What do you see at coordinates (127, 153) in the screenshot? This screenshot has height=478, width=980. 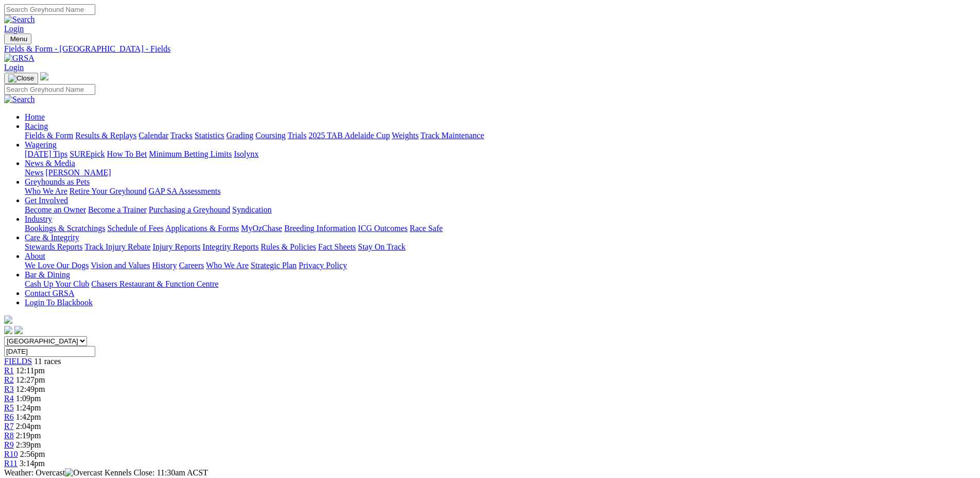 I see `a: How To Bet` at bounding box center [127, 153].